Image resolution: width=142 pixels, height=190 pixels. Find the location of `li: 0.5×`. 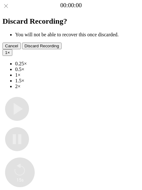

li: 0.5× is located at coordinates (78, 70).